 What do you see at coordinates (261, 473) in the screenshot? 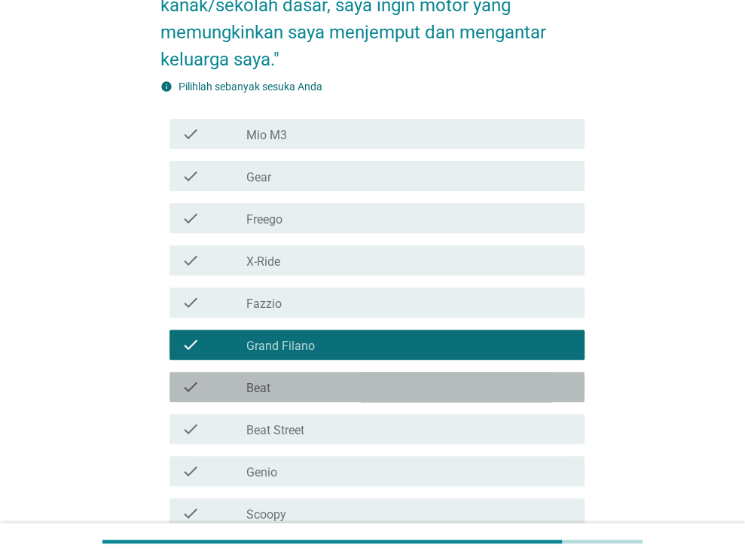
I see `label: Genio` at bounding box center [261, 473].